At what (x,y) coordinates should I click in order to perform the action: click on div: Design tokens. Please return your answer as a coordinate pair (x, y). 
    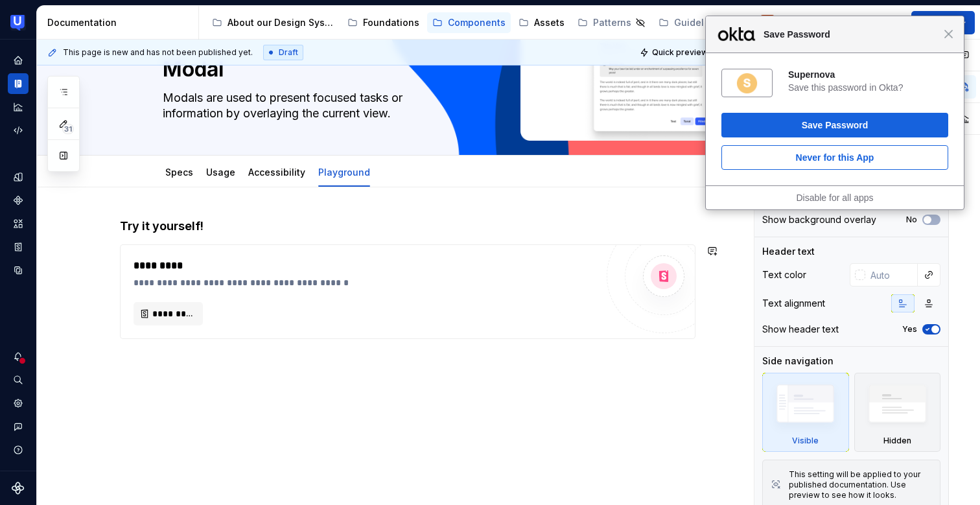
    Looking at the image, I should click on (18, 177).